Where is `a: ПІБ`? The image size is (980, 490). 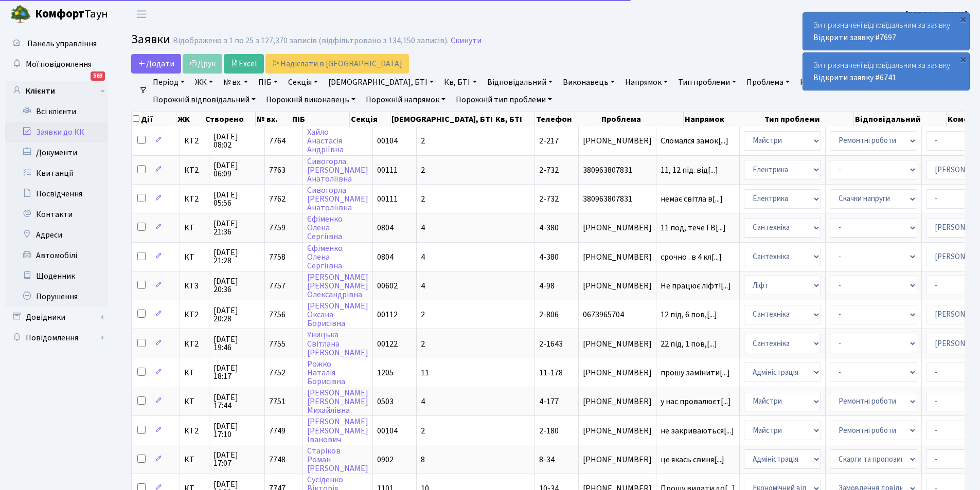
a: ПІБ is located at coordinates (268, 82).